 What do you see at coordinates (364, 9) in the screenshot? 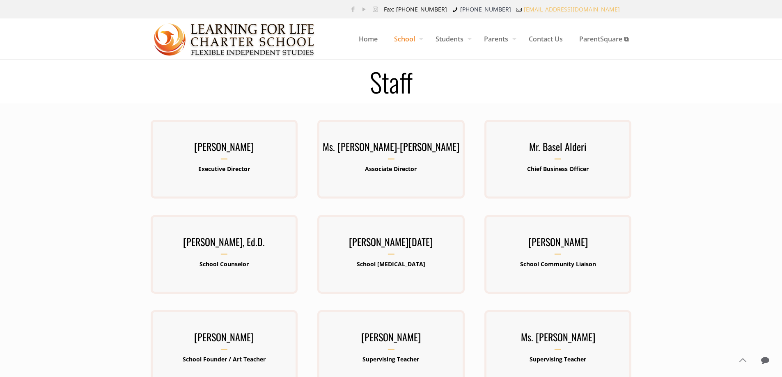
I see `a: YouTube icon` at bounding box center [364, 9].